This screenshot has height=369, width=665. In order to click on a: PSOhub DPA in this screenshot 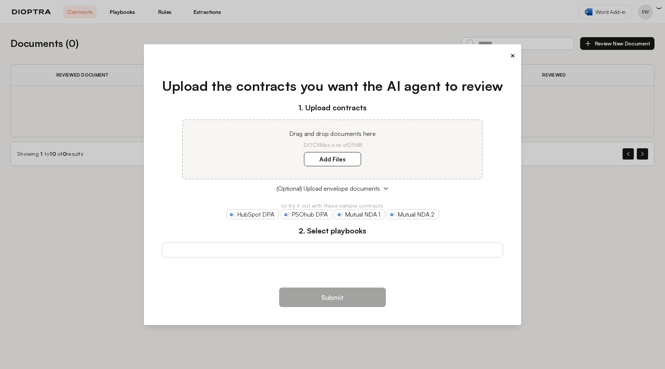, I will do `click(307, 215)`.